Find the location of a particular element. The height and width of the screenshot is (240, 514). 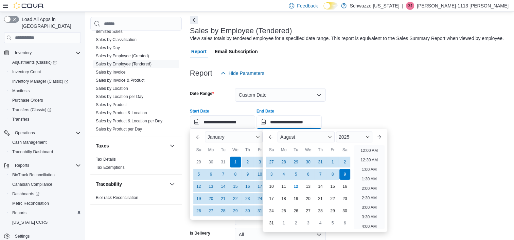

a: Sales by Product & Location per Day is located at coordinates (129, 121).